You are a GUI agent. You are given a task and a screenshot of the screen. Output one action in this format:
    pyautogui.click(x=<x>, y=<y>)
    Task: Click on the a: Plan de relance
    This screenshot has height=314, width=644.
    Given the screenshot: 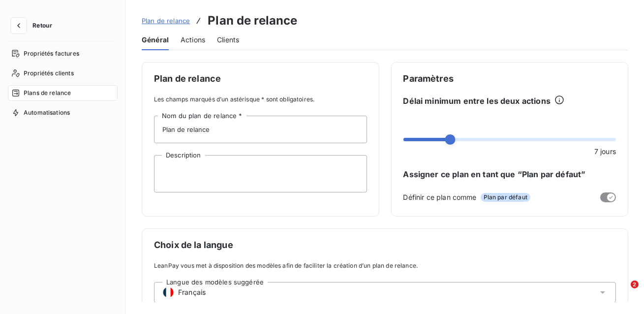 What is the action you would take?
    pyautogui.click(x=166, y=21)
    